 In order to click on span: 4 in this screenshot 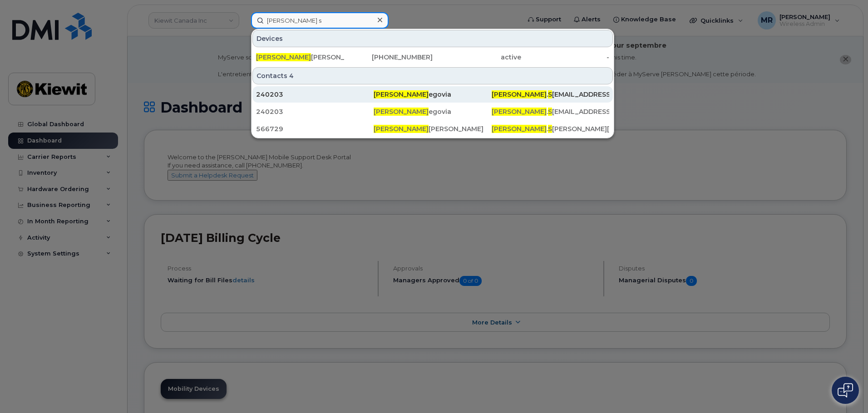, I will do `click(292, 76)`.